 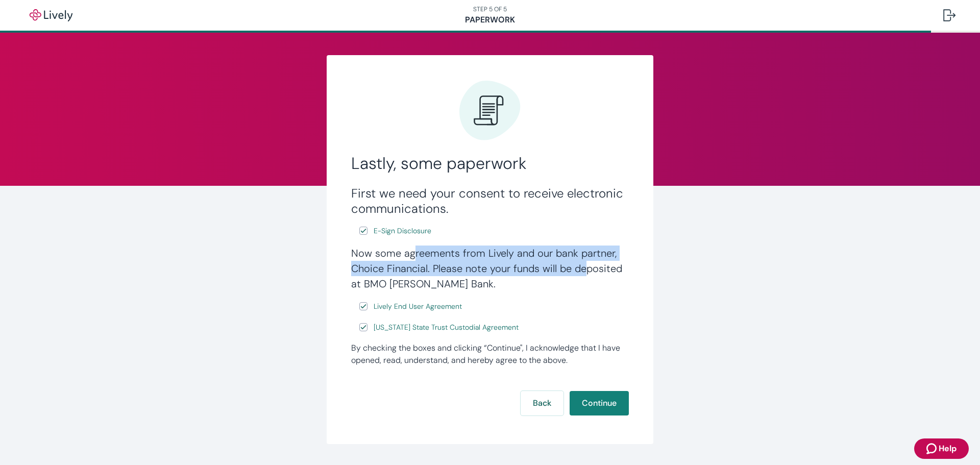 I want to click on button: Continue, so click(x=600, y=403).